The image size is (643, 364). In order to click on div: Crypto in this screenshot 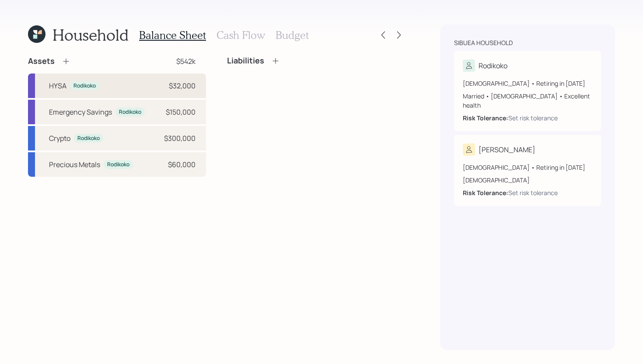, I will do `click(59, 138)`.